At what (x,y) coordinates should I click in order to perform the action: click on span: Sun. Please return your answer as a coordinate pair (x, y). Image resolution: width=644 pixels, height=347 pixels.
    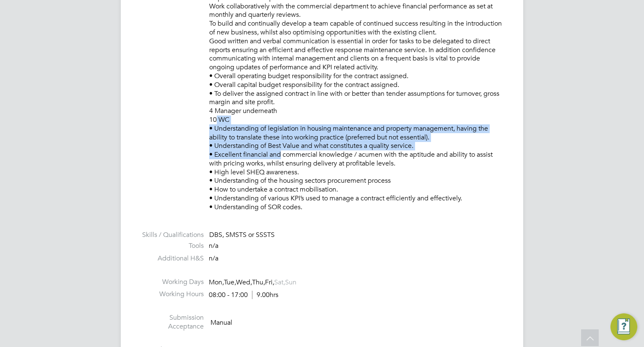
    Looking at the image, I should click on (290, 282).